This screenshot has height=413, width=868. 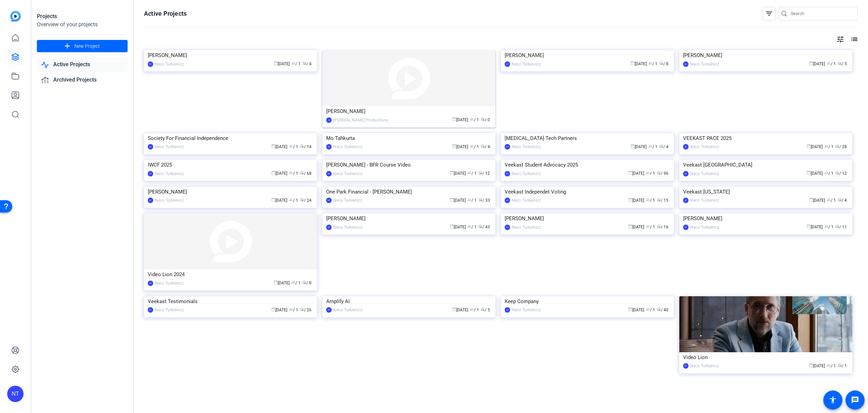 What do you see at coordinates (662, 227) in the screenshot?
I see `span: / 16` at bounding box center [662, 227].